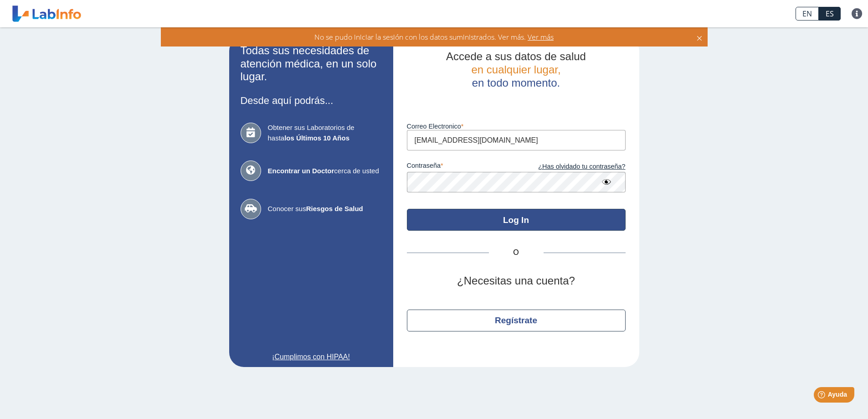 Image resolution: width=868 pixels, height=419 pixels. Describe the element at coordinates (516, 82) in the screenshot. I see `span: en todo momento.` at that location.